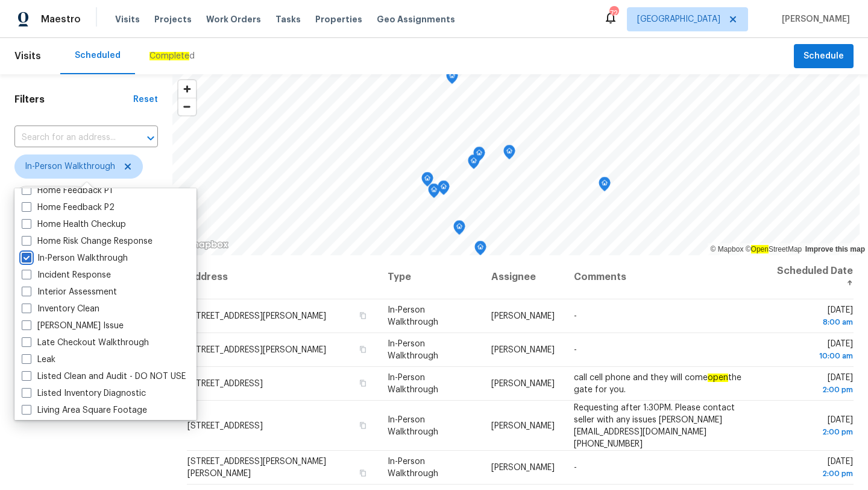 Image resolution: width=868 pixels, height=490 pixels. Describe the element at coordinates (74, 224) in the screenshot. I see `label: Home Health Checkup` at that location.